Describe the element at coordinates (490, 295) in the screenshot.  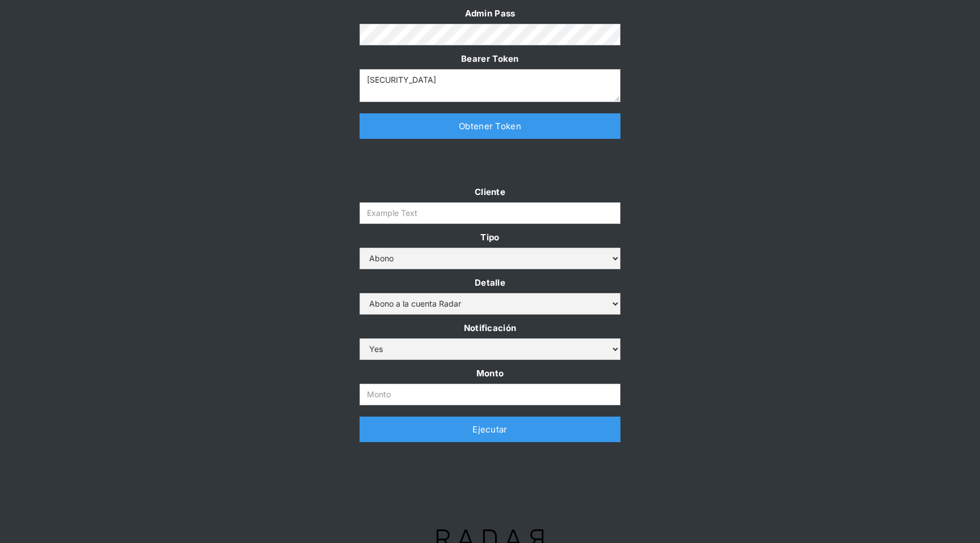
I see `form: Form` at that location.